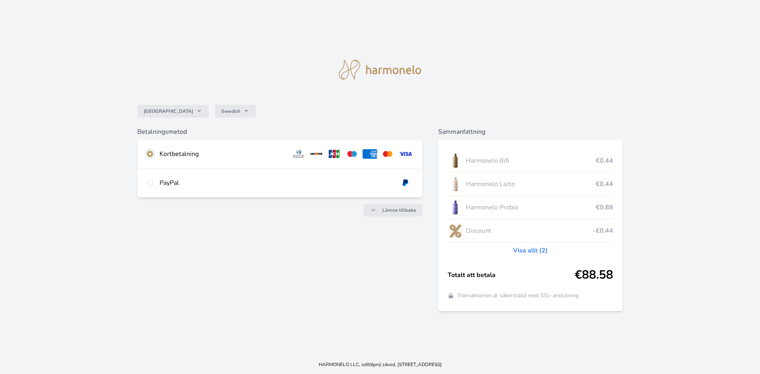 The width and height of the screenshot is (760, 374). What do you see at coordinates (531, 161) in the screenshot?
I see `span: Harmonelo Bifi` at bounding box center [531, 161].